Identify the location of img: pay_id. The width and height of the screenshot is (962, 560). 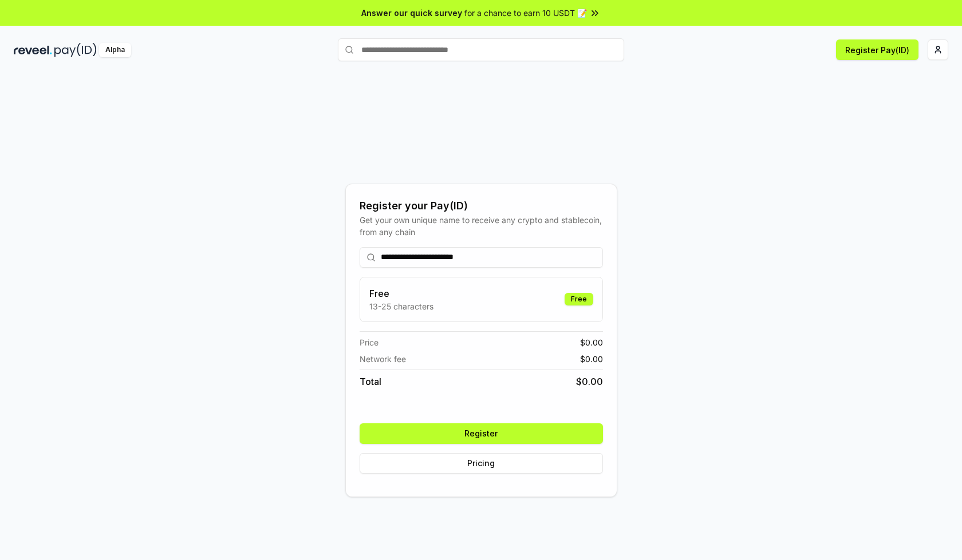
(76, 50).